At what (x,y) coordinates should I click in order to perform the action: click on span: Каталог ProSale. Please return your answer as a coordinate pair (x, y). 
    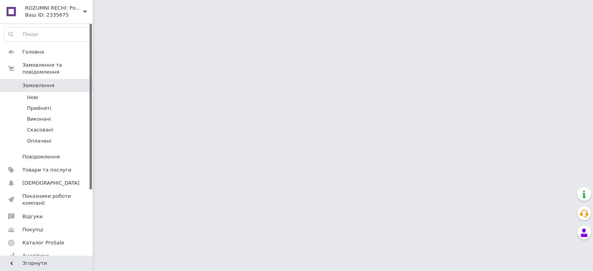
    Looking at the image, I should click on (43, 243).